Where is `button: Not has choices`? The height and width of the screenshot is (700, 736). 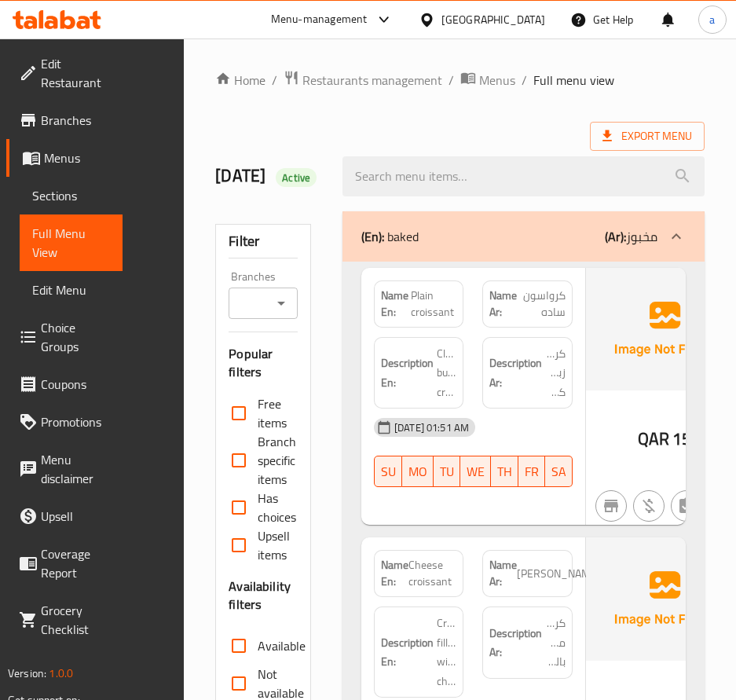
button: Not has choices is located at coordinates (686, 505).